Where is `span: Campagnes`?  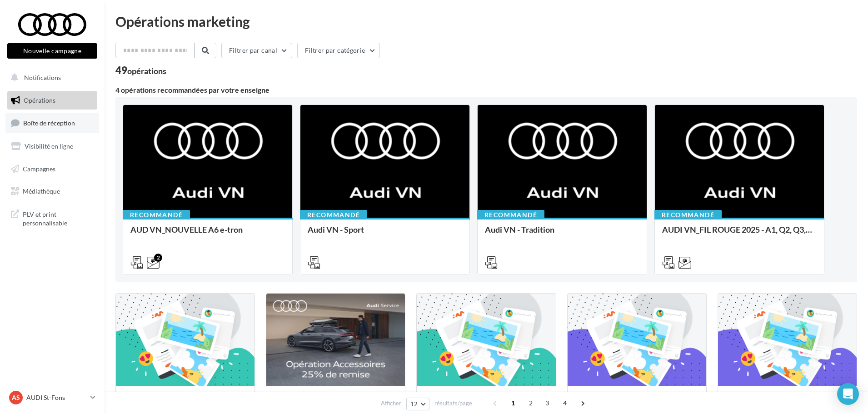
span: Campagnes is located at coordinates (39, 169).